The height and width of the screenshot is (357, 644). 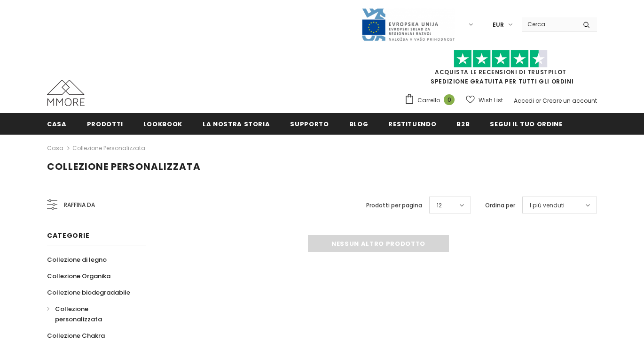 I want to click on span: B2B, so click(x=463, y=124).